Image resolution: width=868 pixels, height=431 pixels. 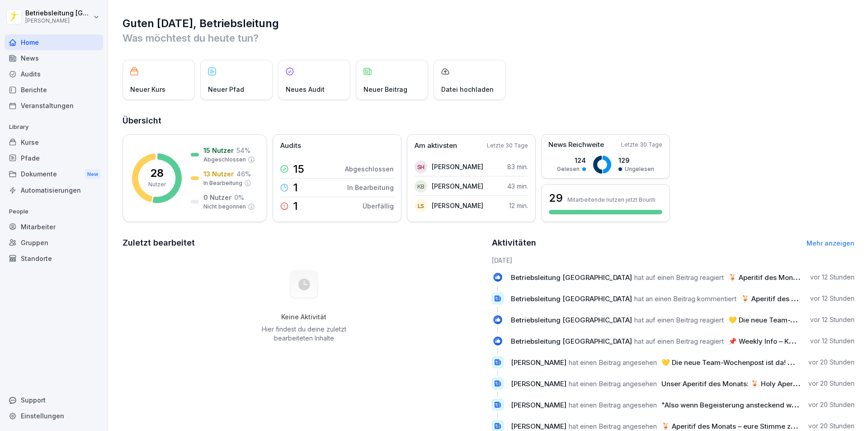 What do you see at coordinates (467, 89) in the screenshot?
I see `p: Datei hochladen` at bounding box center [467, 89].